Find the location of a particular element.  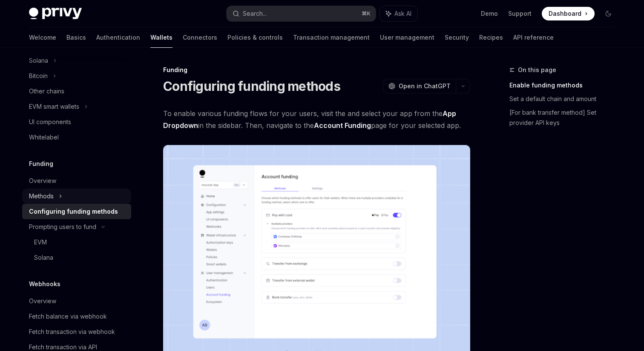

a: Enable funding methods is located at coordinates (566, 85).